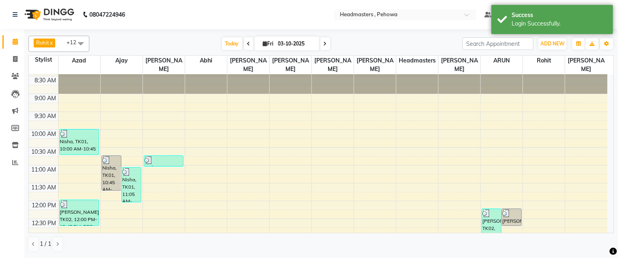  What do you see at coordinates (48, 15) in the screenshot?
I see `img: logo` at bounding box center [48, 15].